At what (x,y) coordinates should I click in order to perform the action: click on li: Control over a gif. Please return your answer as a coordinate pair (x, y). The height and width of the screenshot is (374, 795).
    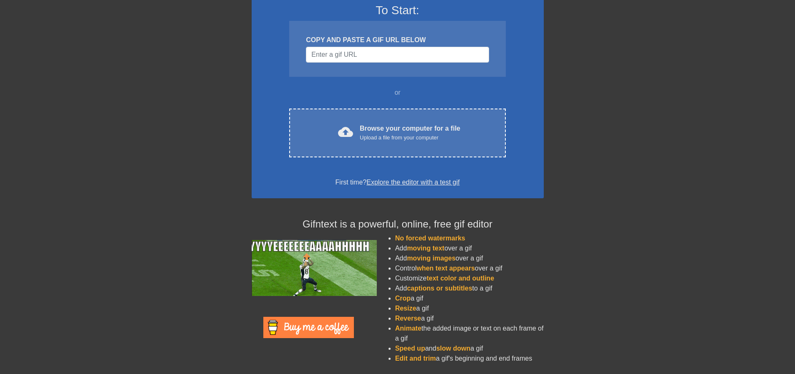
    Looking at the image, I should click on (470, 268).